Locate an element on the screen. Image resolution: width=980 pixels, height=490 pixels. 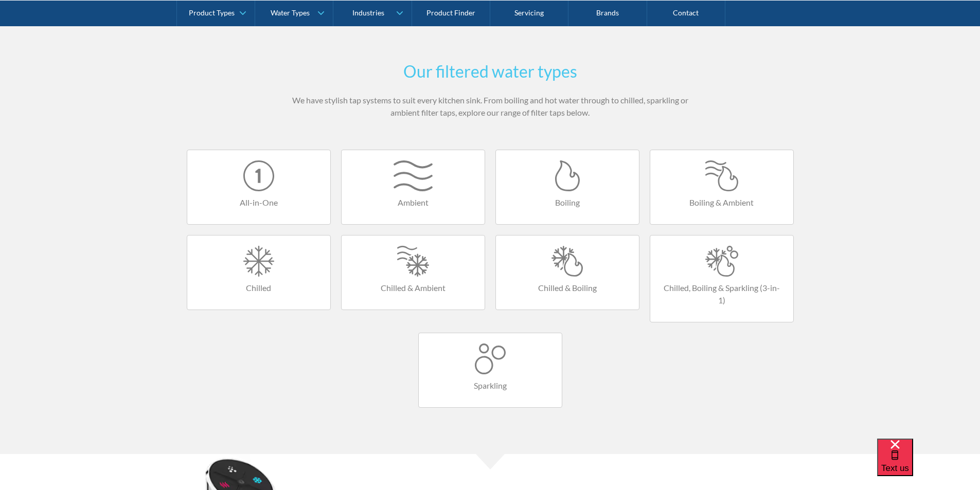
a: Chilled & Boiling is located at coordinates (568, 272).